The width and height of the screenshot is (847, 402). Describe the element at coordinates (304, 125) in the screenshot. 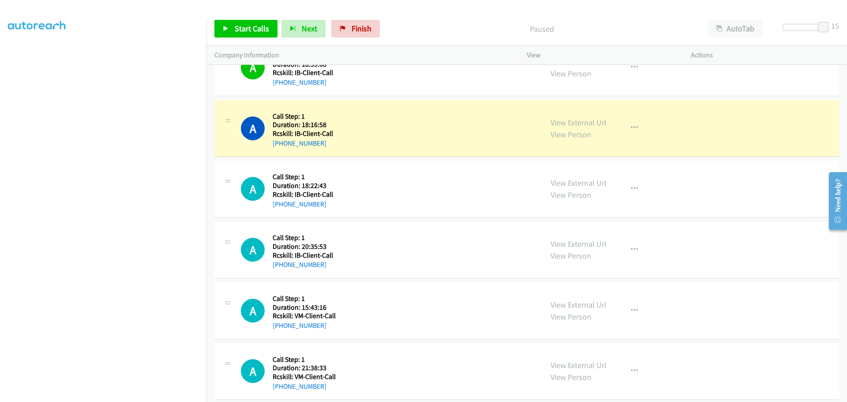

I see `h5: Duration: 18:16:58` at that location.